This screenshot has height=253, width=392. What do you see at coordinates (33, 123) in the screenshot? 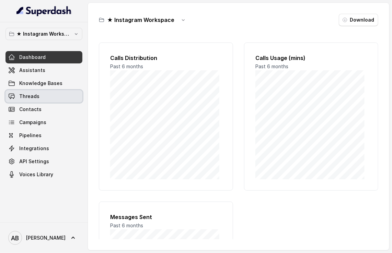
I see `span: Campaigns` at bounding box center [33, 123].